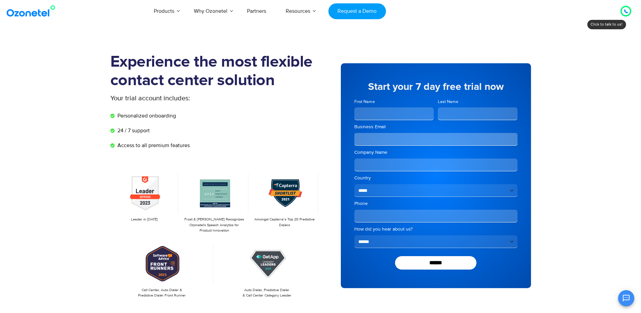 The width and height of the screenshot is (641, 313). What do you see at coordinates (284, 222) in the screenshot?
I see `p: Amongst Capterra’s Top 20 Predictive Dialers` at bounding box center [284, 222].